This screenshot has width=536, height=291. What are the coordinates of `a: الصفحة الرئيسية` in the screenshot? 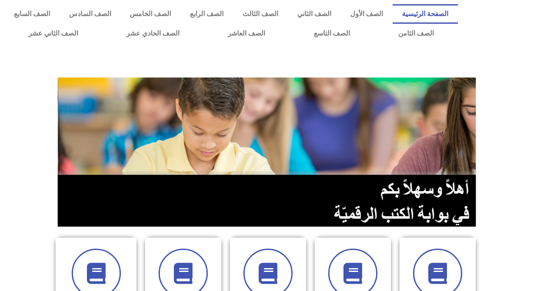 It's located at (425, 14).